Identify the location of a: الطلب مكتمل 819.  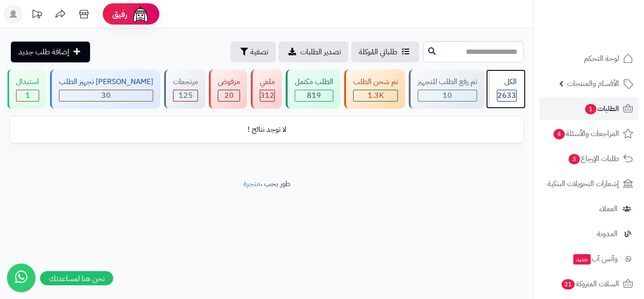
(313, 89).